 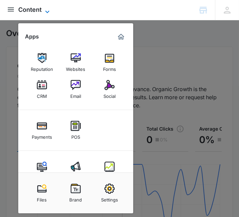 I want to click on a: Email, so click(x=76, y=90).